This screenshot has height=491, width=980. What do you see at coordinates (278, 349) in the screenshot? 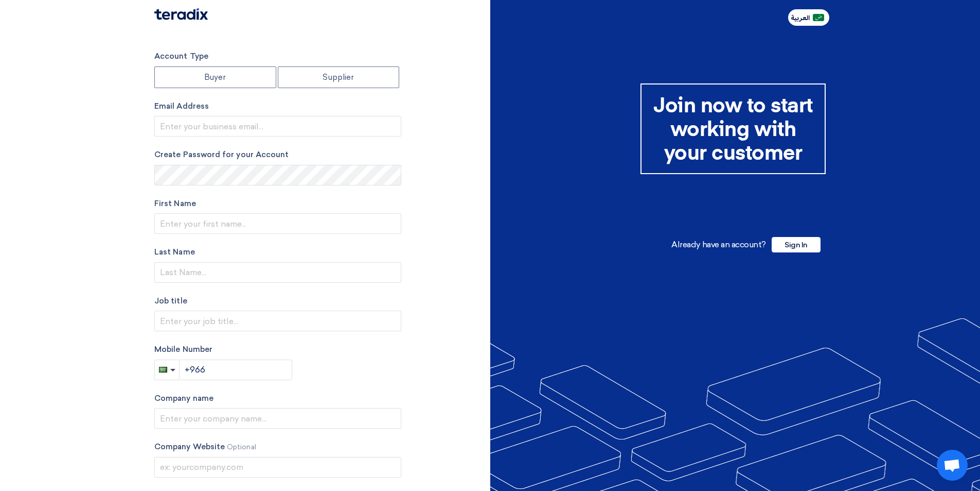
I see `label: Mobile Number` at bounding box center [278, 349].